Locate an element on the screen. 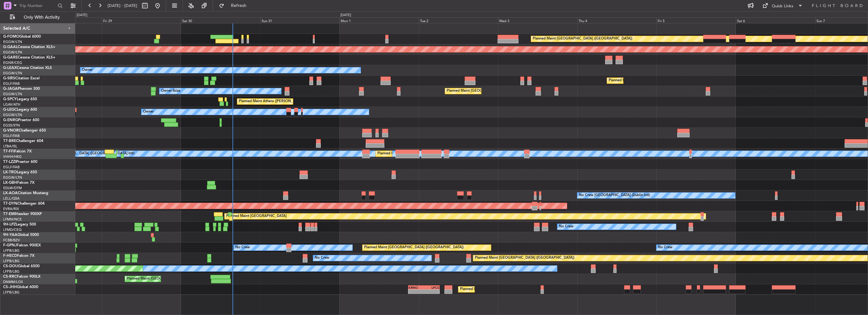  div: Sat 6 is located at coordinates (776, 21).